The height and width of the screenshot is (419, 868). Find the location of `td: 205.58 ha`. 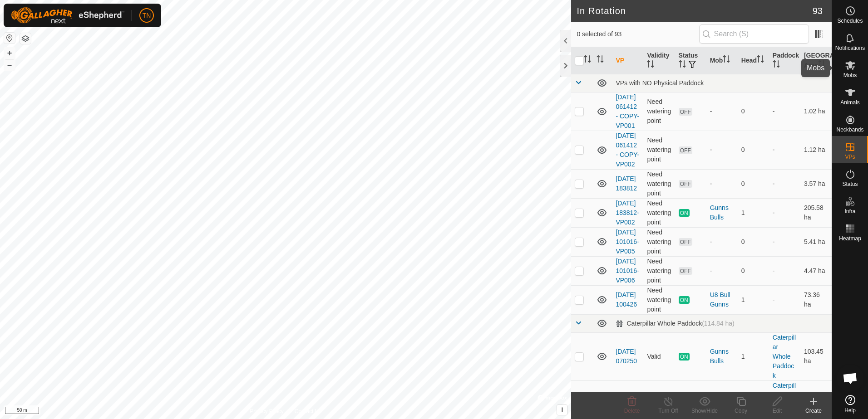

td: 205.58 ha is located at coordinates (815, 213).